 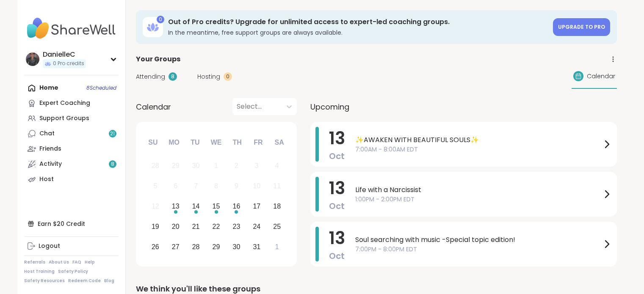 I want to click on div: 23, so click(x=237, y=226).